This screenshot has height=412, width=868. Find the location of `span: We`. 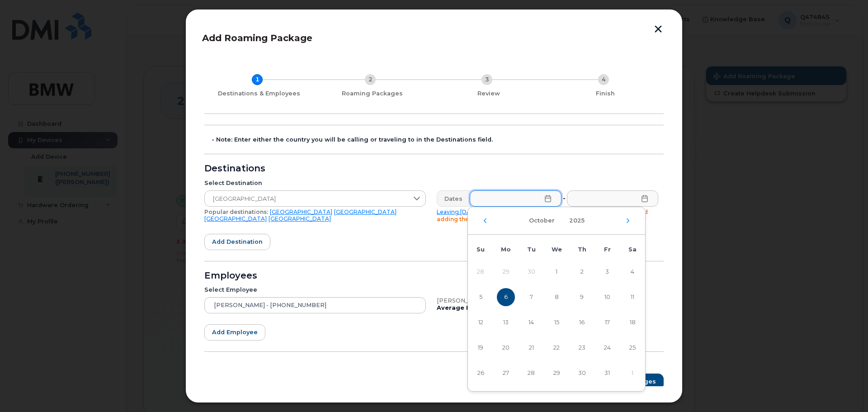

span: We is located at coordinates (557, 249).